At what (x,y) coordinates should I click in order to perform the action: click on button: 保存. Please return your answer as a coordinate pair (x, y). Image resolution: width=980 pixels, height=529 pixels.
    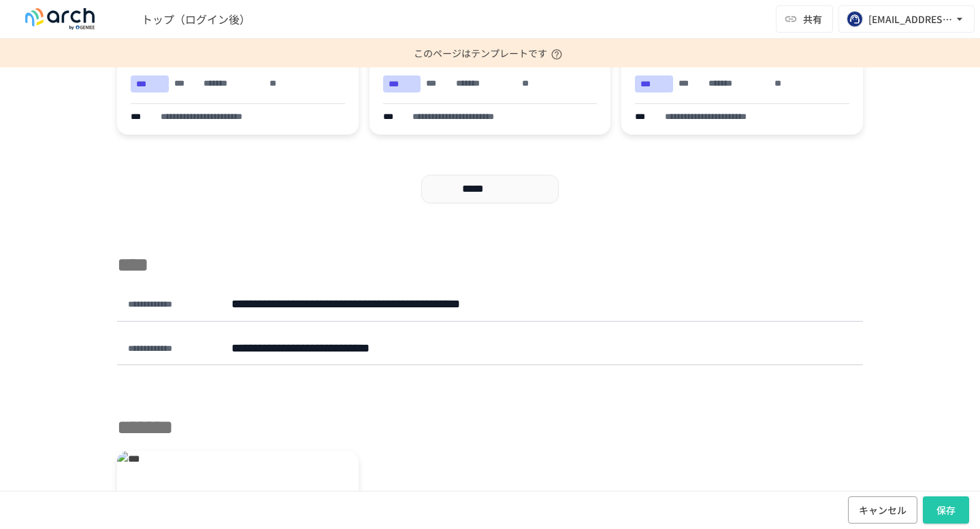
    Looking at the image, I should click on (945, 510).